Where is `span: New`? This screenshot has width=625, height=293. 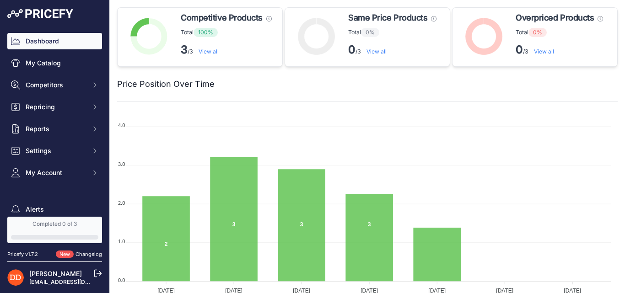
span: New is located at coordinates (65, 254).